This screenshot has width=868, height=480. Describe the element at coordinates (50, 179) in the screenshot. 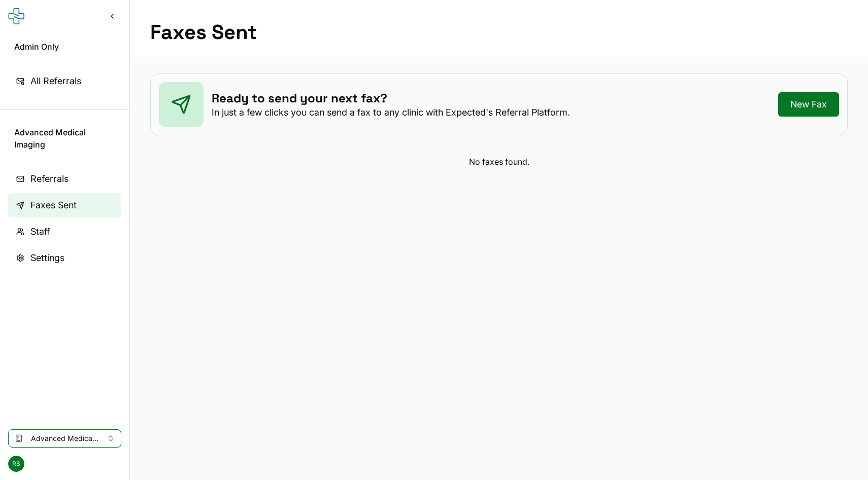

I see `span: Referrals` at that location.